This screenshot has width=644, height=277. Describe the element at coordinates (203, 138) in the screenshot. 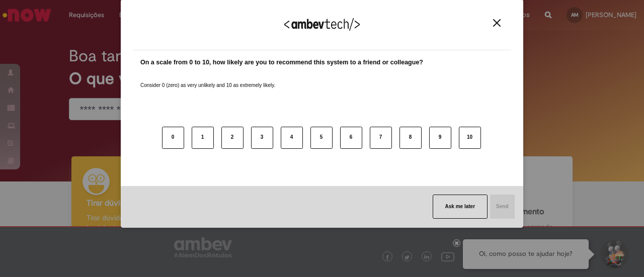

I see `button: 1` at that location.